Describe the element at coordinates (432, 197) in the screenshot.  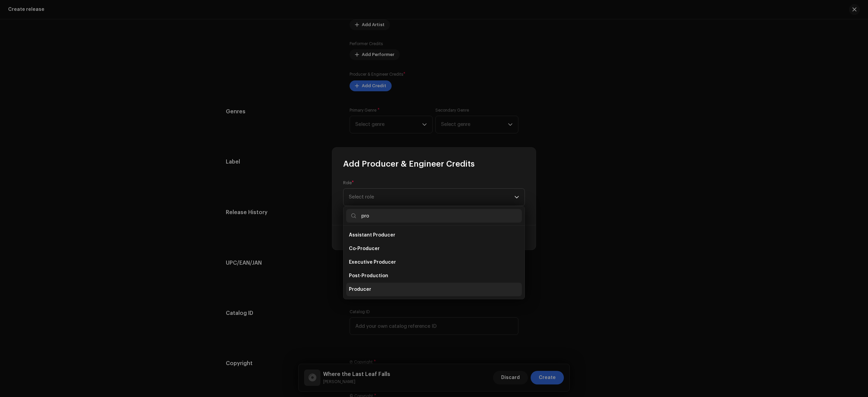
I see `span: Select role` at that location.